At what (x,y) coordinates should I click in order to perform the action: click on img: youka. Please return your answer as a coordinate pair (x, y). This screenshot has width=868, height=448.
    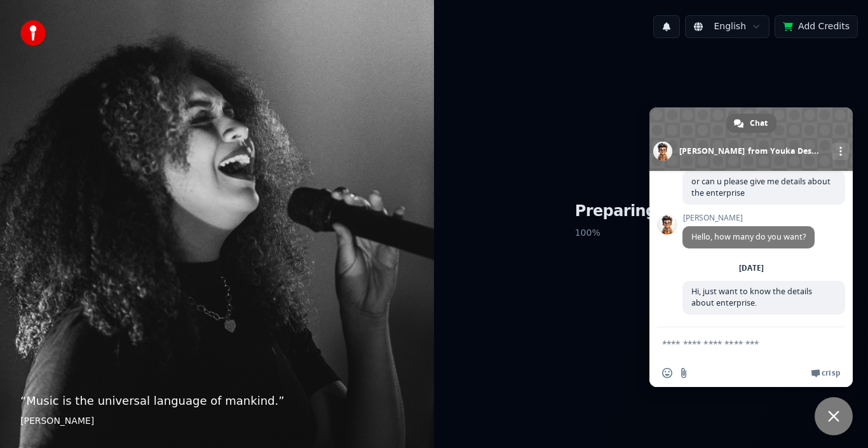
    Looking at the image, I should click on (33, 33).